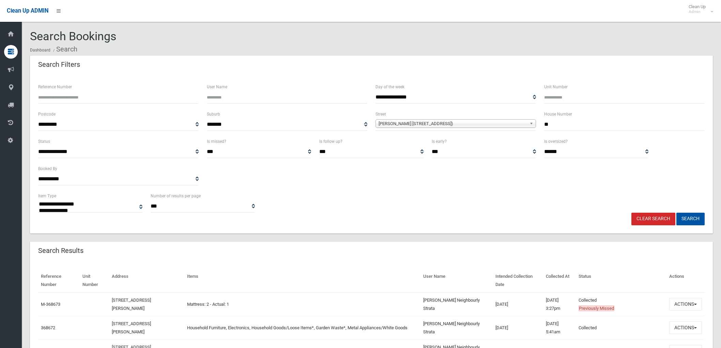 The image size is (721, 348). I want to click on label: Is follow up?, so click(331, 141).